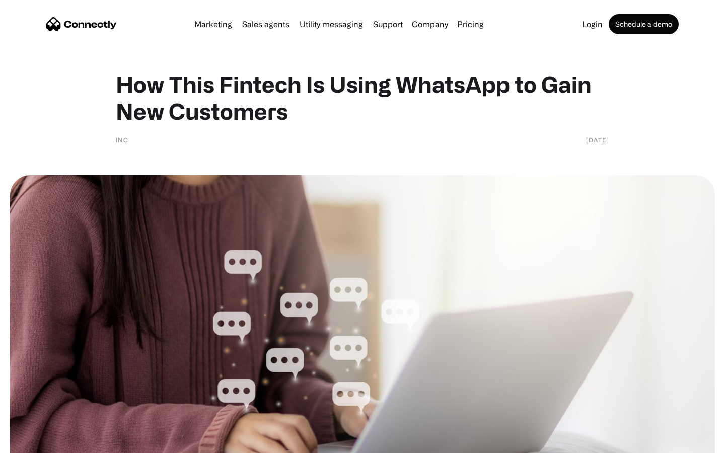 Image resolution: width=725 pixels, height=453 pixels. What do you see at coordinates (122, 140) in the screenshot?
I see `div: INC` at bounding box center [122, 140].